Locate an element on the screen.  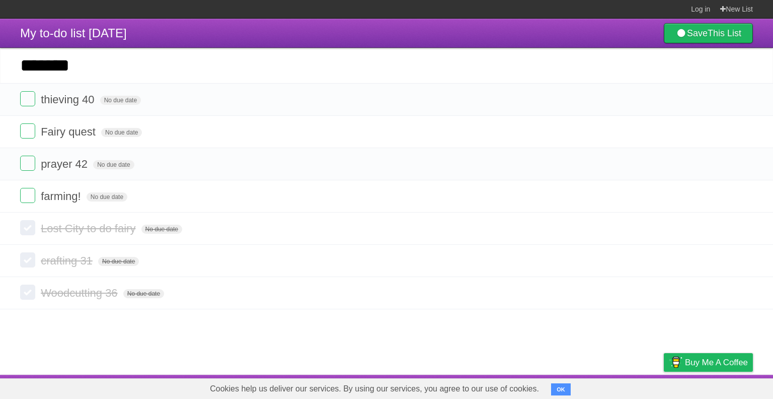
a: Suggest a feature is located at coordinates (721, 387).